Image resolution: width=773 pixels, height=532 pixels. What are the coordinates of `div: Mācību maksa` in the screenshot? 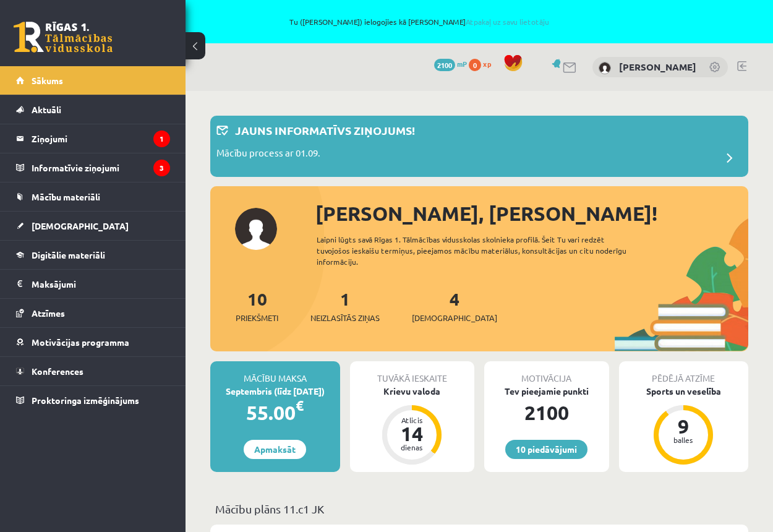 It's located at (275, 373).